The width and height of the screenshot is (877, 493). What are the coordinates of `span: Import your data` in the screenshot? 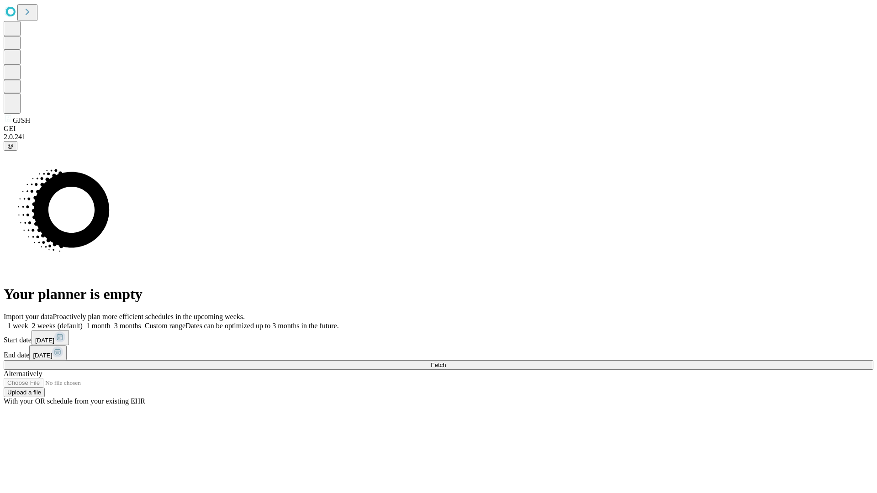 It's located at (28, 317).